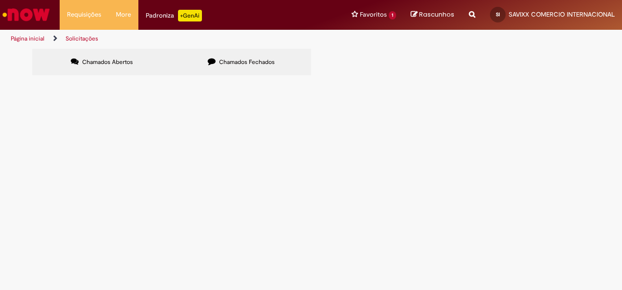 The image size is (622, 290). I want to click on span: SI, so click(498, 14).